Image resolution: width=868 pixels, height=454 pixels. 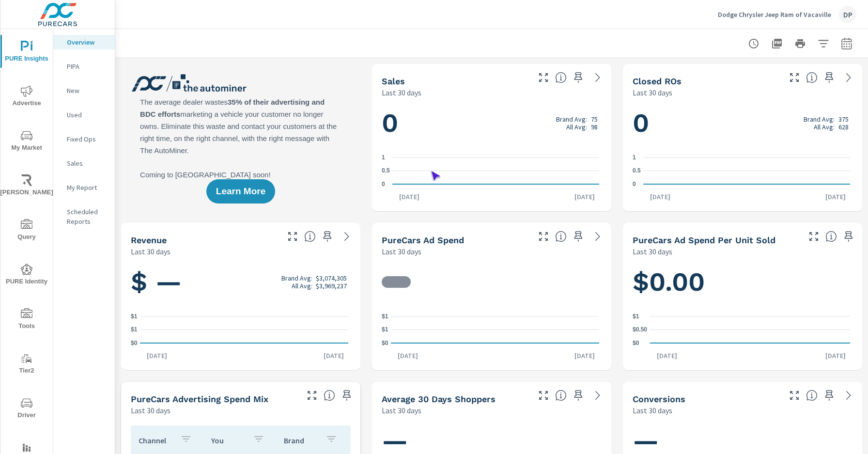 I want to click on span: The number of dealer-specified goals completed by a visitor. [Source: This data is provided by th..., so click(x=812, y=396).